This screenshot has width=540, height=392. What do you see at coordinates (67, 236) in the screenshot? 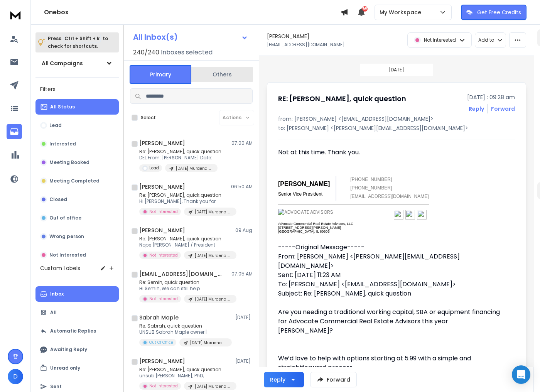
I see `p: Wrong person` at bounding box center [67, 236].